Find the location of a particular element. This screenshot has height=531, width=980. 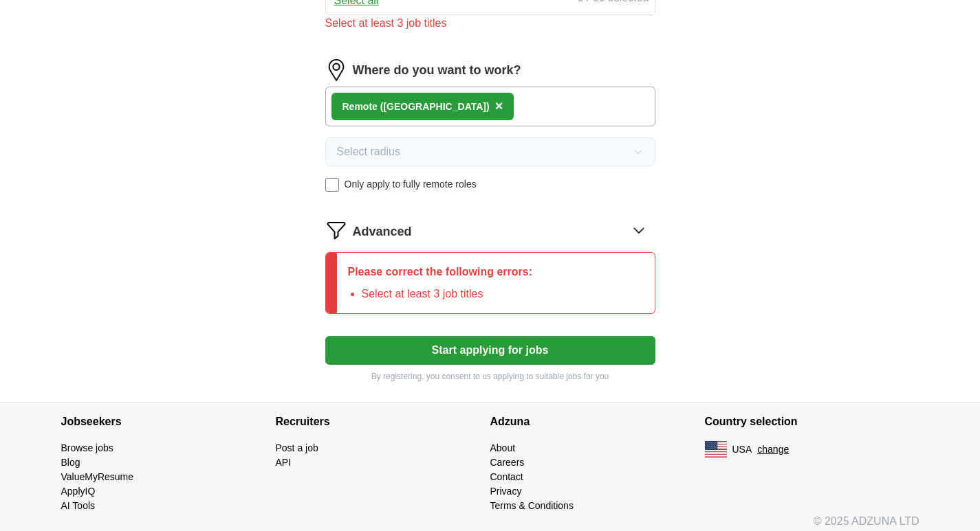

div: Select at least 3 job titles is located at coordinates (490, 24).